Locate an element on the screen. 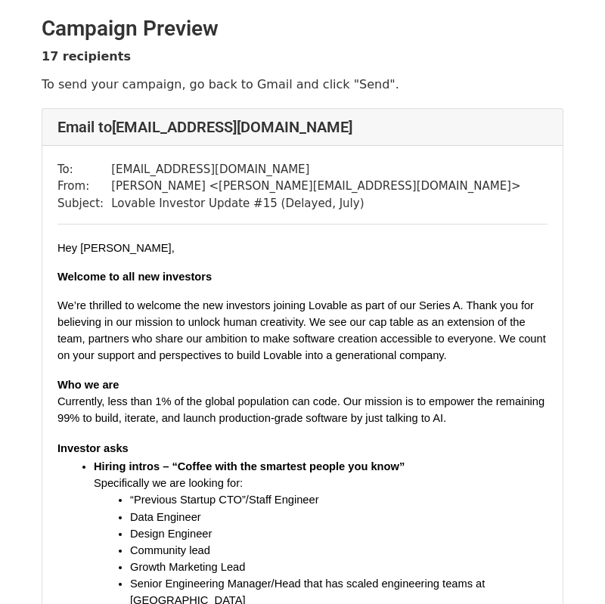 This screenshot has height=604, width=605. span: Hiring intros – “Coffee with the smartest people you know” is located at coordinates (249, 467).